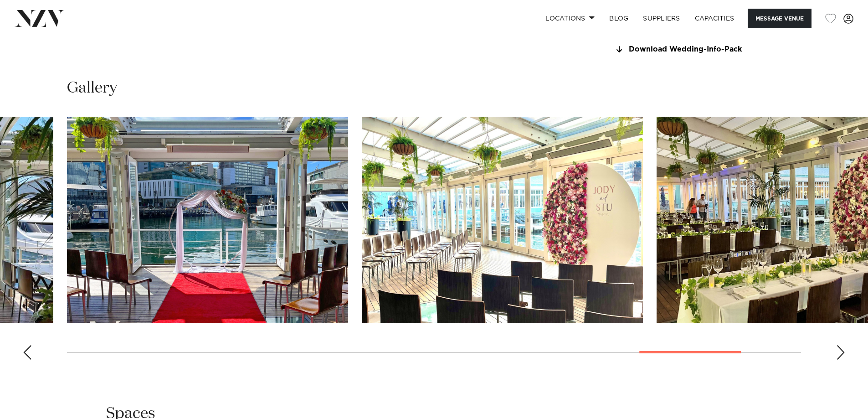 The height and width of the screenshot is (419, 868). I want to click on img: nzv-logo.png, so click(39, 18).